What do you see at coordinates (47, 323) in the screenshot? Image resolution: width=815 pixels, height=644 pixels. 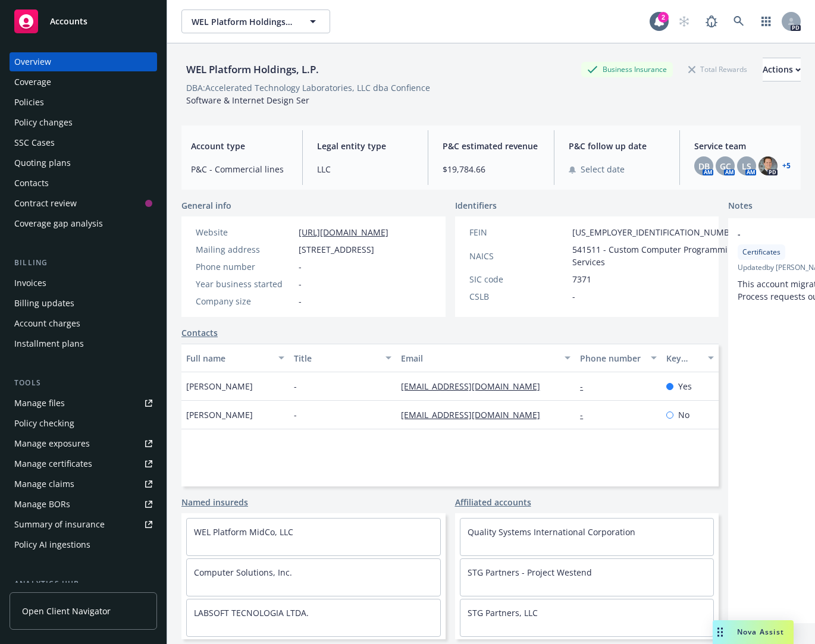 I see `div: Account charges` at bounding box center [47, 323].